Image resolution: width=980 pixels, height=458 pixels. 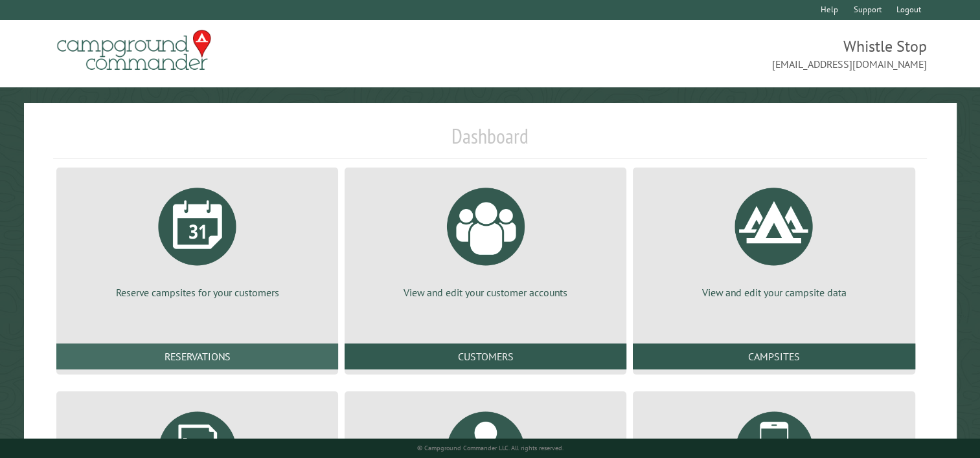 I want to click on small: © Campground Commander LLC. All rights reserved., so click(x=490, y=447).